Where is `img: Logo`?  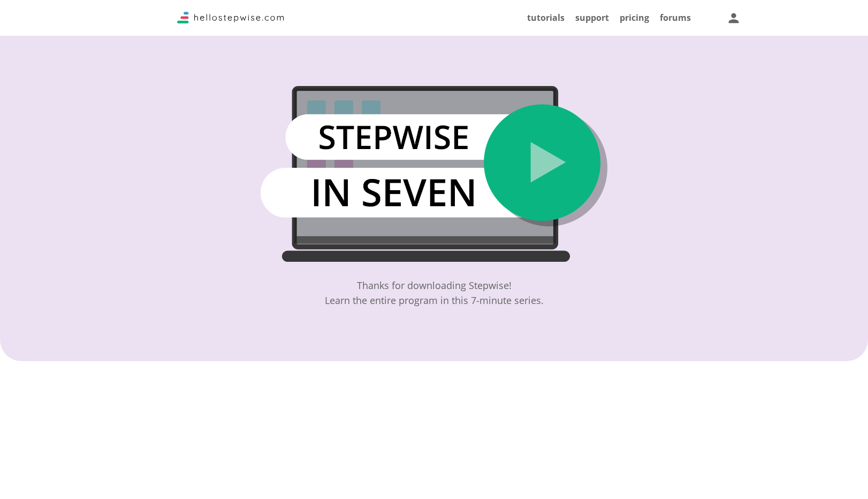 img: Logo is located at coordinates (231, 18).